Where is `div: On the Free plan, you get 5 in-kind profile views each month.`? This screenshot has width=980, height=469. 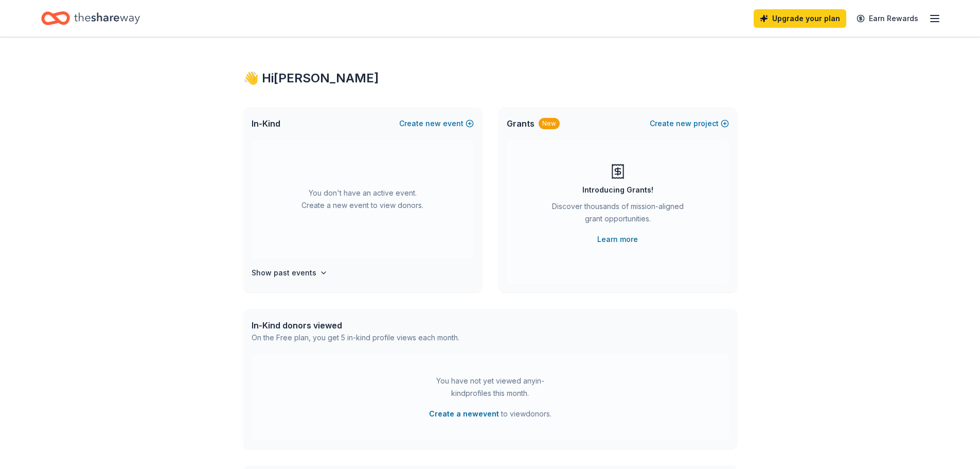
div: On the Free plan, you get 5 in-kind profile views each month. is located at coordinates (355, 337).